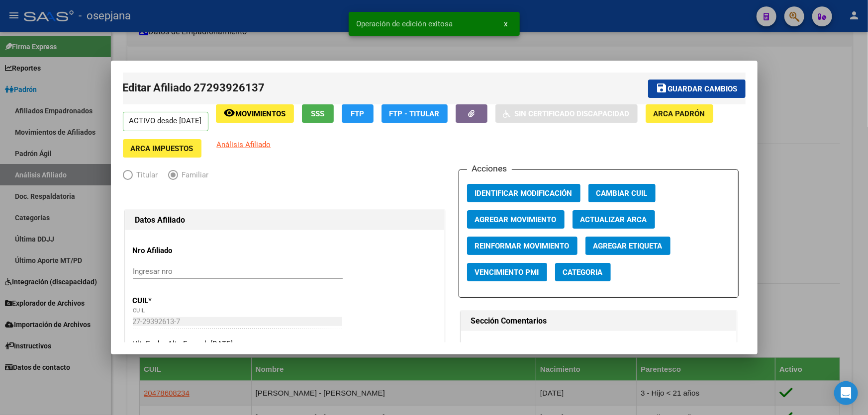  Describe the element at coordinates (622, 193) in the screenshot. I see `button: Cambiar CUIL` at that location.